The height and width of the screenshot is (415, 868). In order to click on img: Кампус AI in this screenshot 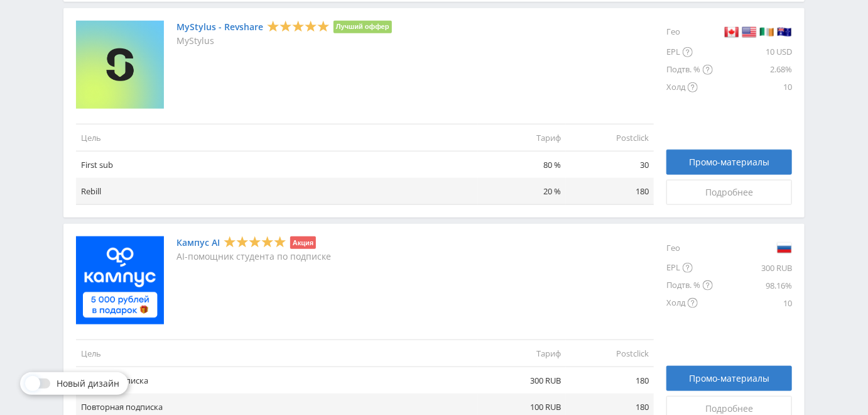, I will do `click(120, 280)`.